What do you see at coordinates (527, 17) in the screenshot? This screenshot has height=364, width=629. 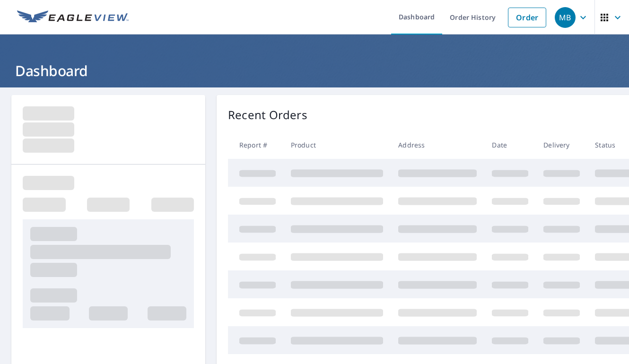 I see `a: Order` at bounding box center [527, 17].